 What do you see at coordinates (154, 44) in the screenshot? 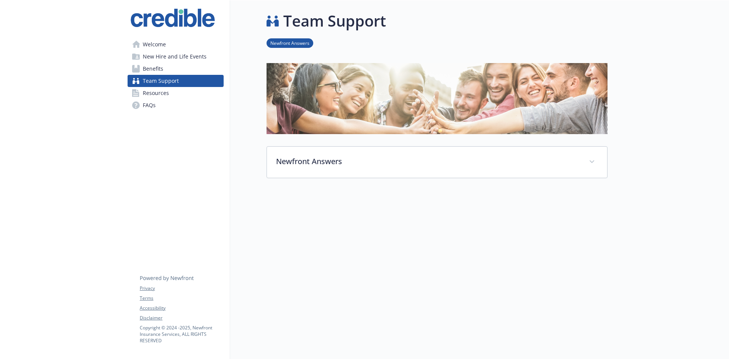
I see `span: Welcome` at bounding box center [154, 44].